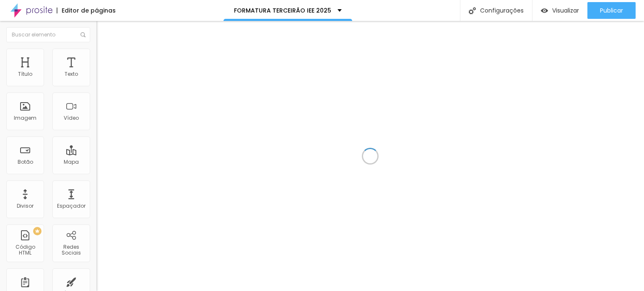 This screenshot has width=644, height=291. What do you see at coordinates (25, 118) in the screenshot?
I see `div: Imagem` at bounding box center [25, 118].